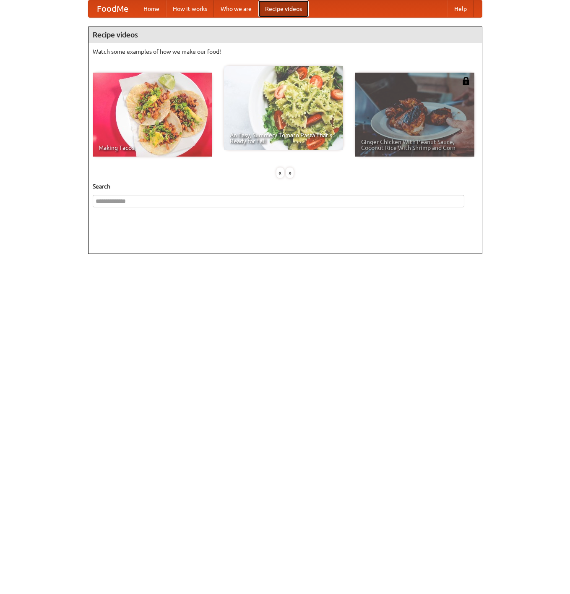 This screenshot has height=594, width=570. Describe the element at coordinates (236, 9) in the screenshot. I see `a: Who we are` at that location.